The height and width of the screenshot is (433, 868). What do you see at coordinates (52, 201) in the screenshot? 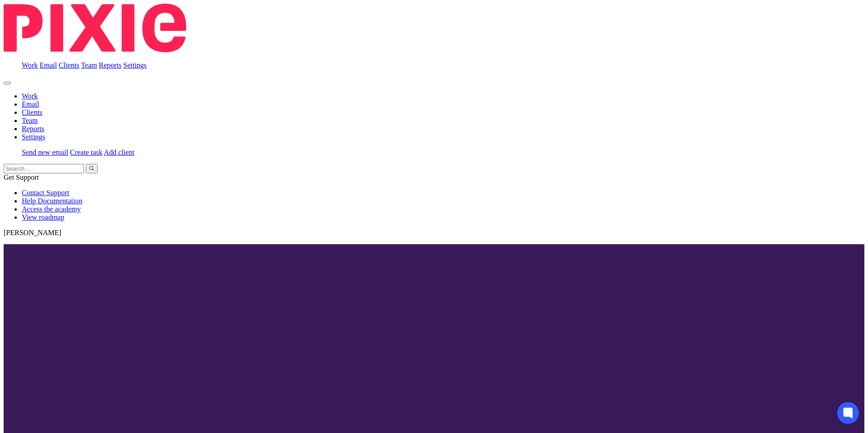
I see `a: Help Documentation` at bounding box center [52, 201].